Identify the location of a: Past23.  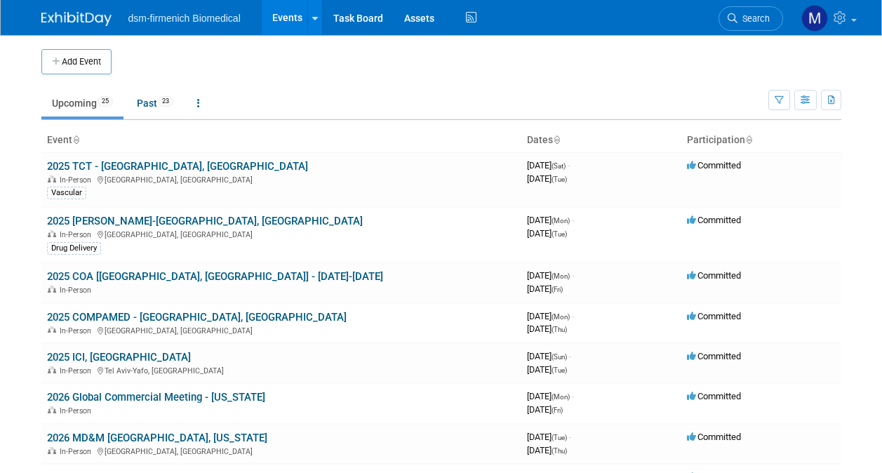
(155, 103).